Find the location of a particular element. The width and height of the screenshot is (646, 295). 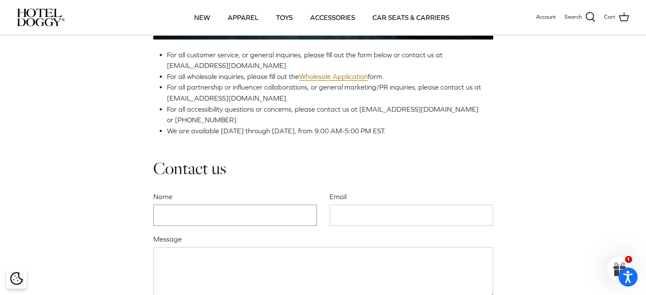

a: Cart is located at coordinates (616, 17).